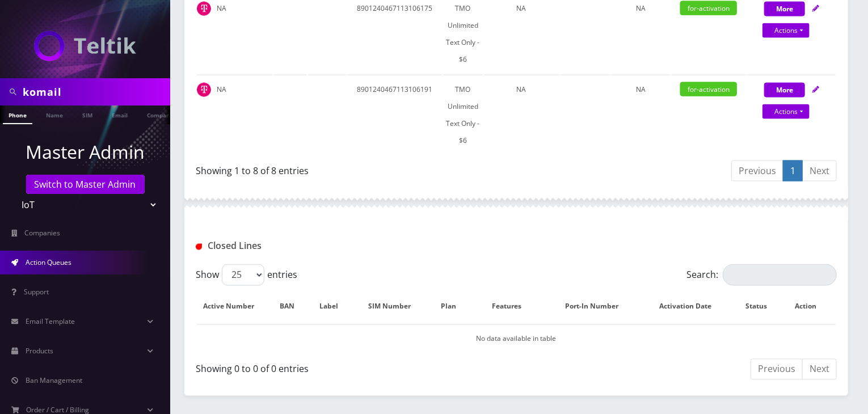  I want to click on th: SIM Number: activate to sort column ascending, so click(395, 307).